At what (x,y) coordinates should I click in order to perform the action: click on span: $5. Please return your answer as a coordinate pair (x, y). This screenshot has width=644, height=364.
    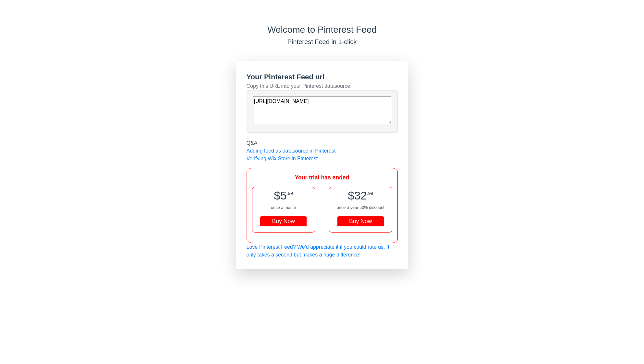
    Looking at the image, I should click on (280, 195).